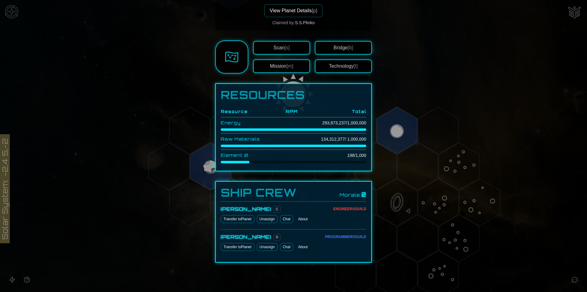 This screenshot has height=292, width=587. Describe the element at coordinates (332, 155) in the screenshot. I see `td: 198 / 1,000` at that location.